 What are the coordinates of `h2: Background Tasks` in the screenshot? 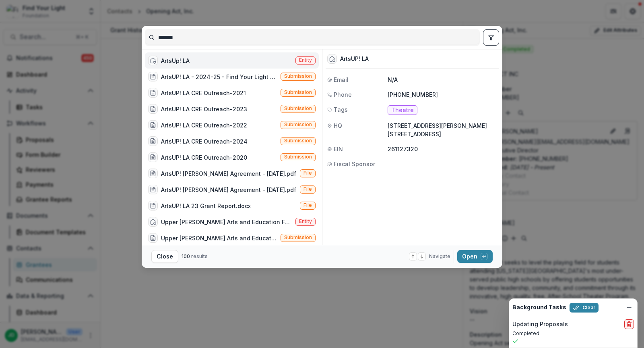 It's located at (539, 307).